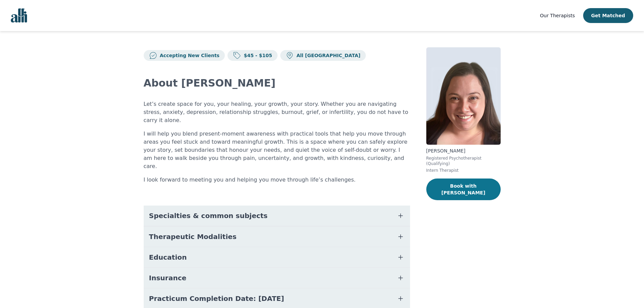  What do you see at coordinates (463, 96) in the screenshot?
I see `img: Jennifer_Weber` at bounding box center [463, 96].